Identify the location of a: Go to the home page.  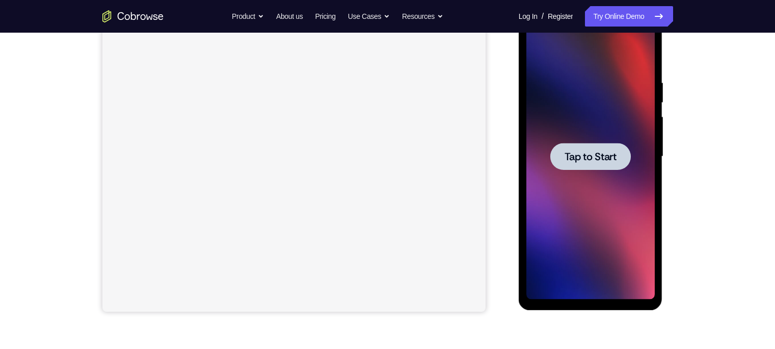
(133, 16).